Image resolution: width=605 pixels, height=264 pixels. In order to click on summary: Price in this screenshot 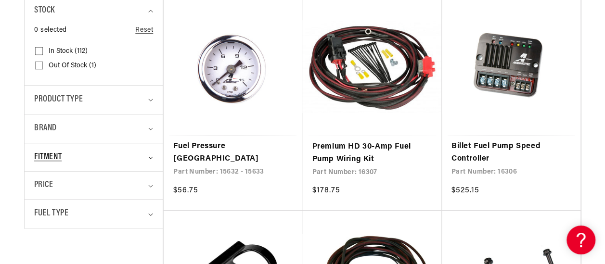, I will do `click(93, 185)`.